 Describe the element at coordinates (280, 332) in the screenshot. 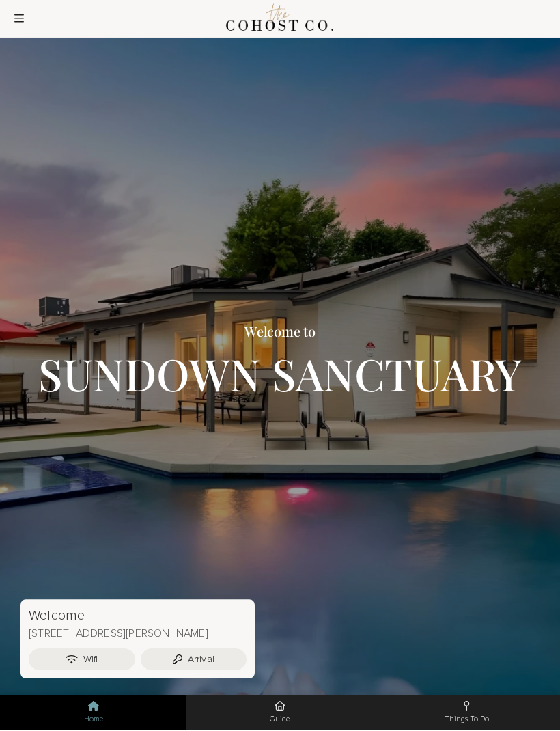

I see `h3: Welcome to` at that location.